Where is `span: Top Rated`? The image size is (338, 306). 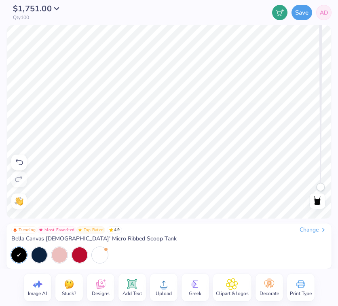 span: Top Rated is located at coordinates (94, 230).